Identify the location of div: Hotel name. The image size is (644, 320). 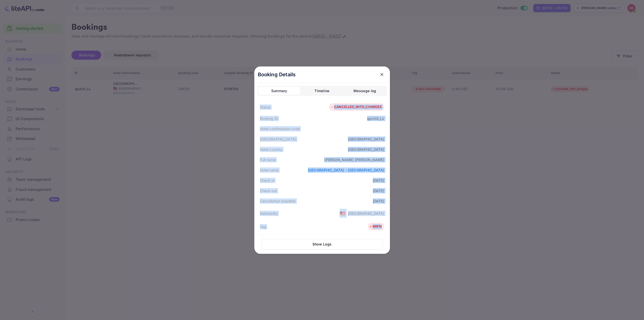
(269, 170).